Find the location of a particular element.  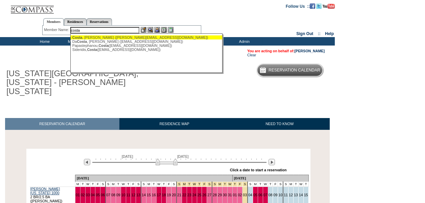

a: 29 is located at coordinates (220, 195).